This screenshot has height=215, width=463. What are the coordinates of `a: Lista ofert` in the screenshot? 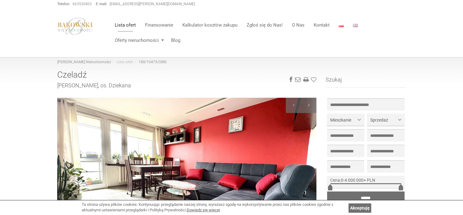 It's located at (125, 25).